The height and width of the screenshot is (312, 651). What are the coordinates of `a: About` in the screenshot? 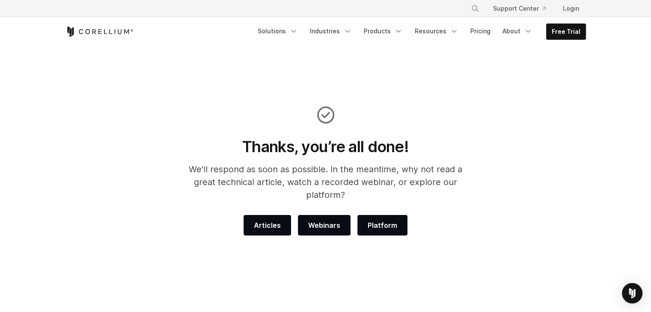 It's located at (517, 31).